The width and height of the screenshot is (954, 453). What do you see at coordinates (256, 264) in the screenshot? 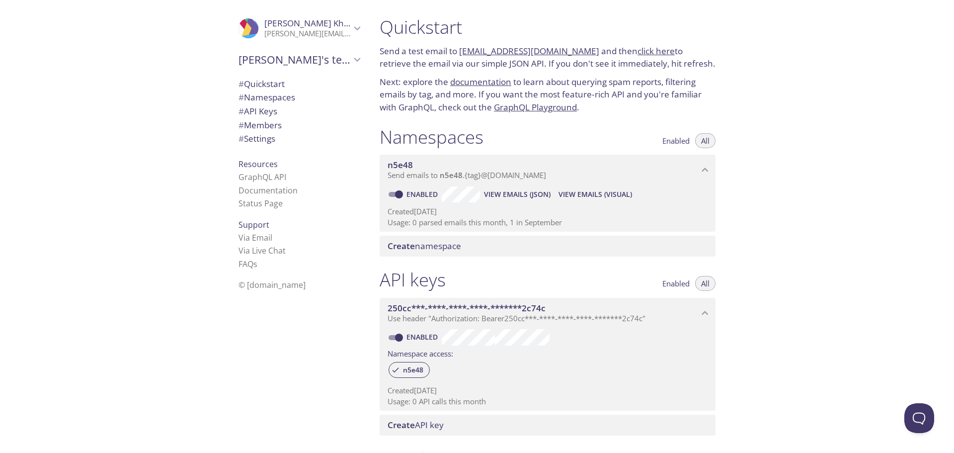
I see `span: s` at bounding box center [256, 264].